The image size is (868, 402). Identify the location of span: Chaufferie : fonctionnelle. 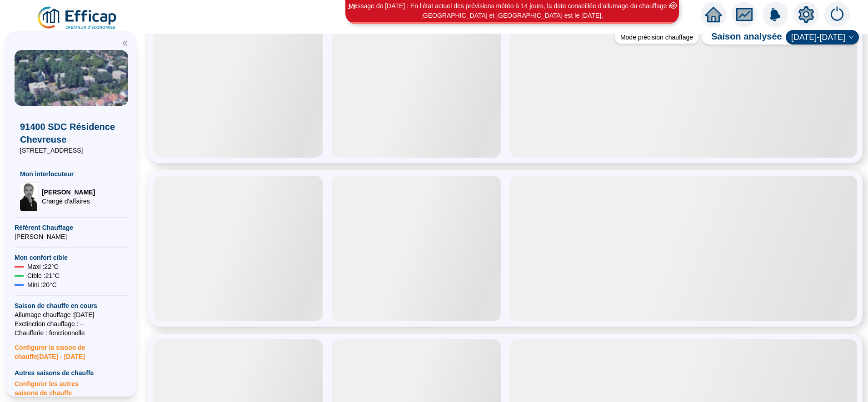
(71, 333).